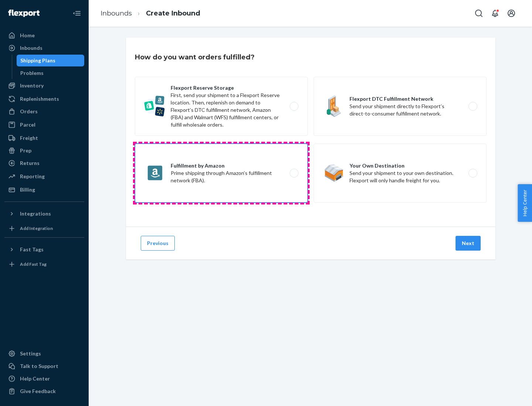 The height and width of the screenshot is (406, 532). What do you see at coordinates (30, 163) in the screenshot?
I see `div: Returns` at bounding box center [30, 163].